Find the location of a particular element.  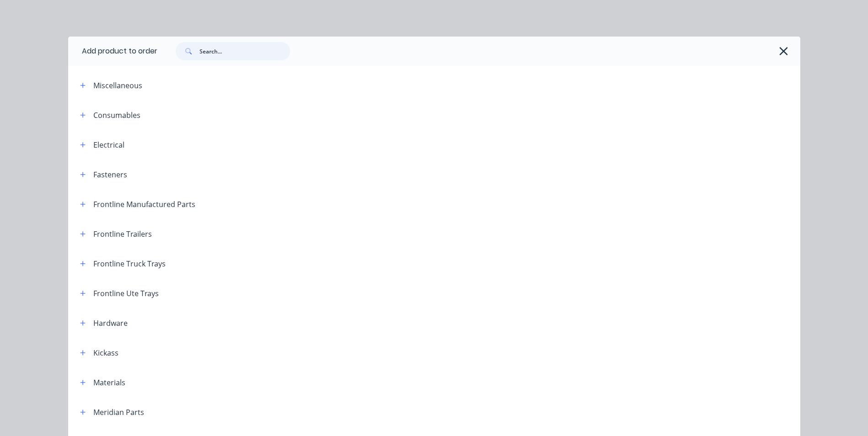

input: Search... is located at coordinates (245, 51).